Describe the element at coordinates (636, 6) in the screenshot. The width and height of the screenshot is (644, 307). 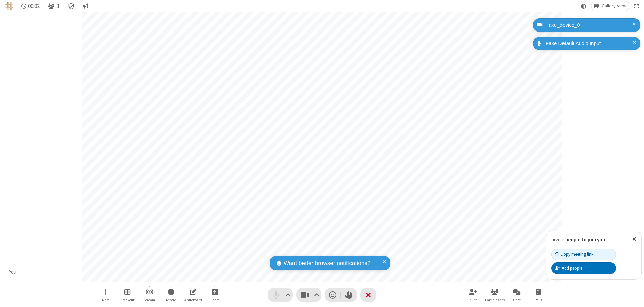
I see `button: Fullscreen` at that location.